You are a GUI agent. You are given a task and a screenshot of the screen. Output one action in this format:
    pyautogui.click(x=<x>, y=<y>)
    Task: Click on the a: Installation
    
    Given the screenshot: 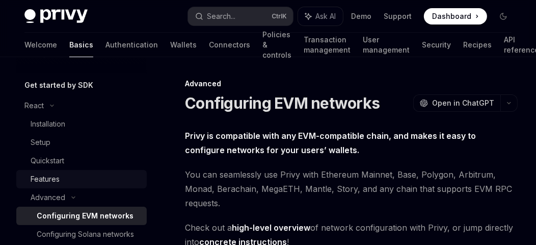 What is the action you would take?
    pyautogui.click(x=82, y=124)
    